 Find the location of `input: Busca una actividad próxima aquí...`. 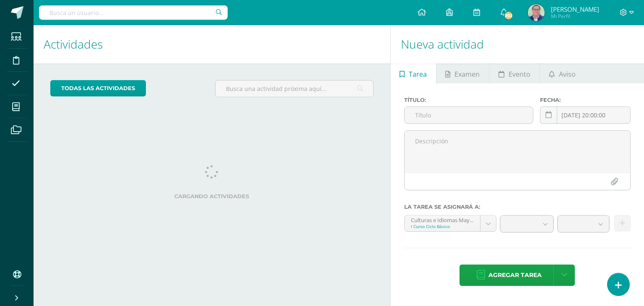

input: Busca una actividad próxima aquí... is located at coordinates (294, 88).